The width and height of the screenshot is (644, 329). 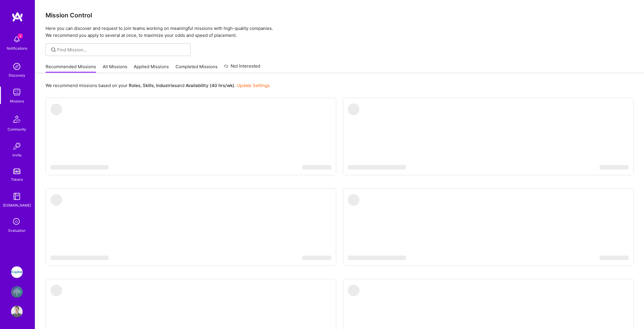 I want to click on p: We recommend missions based on your , , and ., so click(x=157, y=85).